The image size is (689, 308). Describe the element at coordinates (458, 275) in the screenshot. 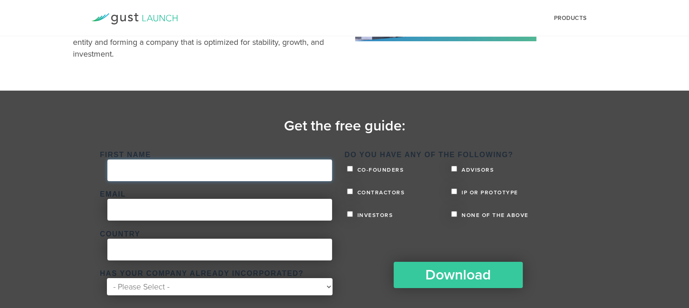

I see `input: Download` at that location.